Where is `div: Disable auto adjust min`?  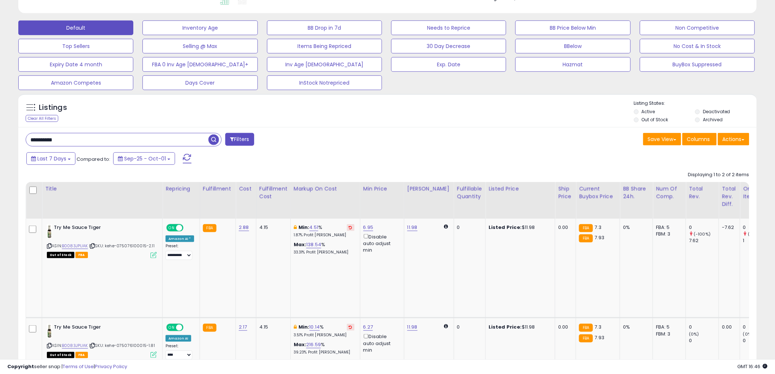
div: Disable auto adjust min is located at coordinates (381, 243).